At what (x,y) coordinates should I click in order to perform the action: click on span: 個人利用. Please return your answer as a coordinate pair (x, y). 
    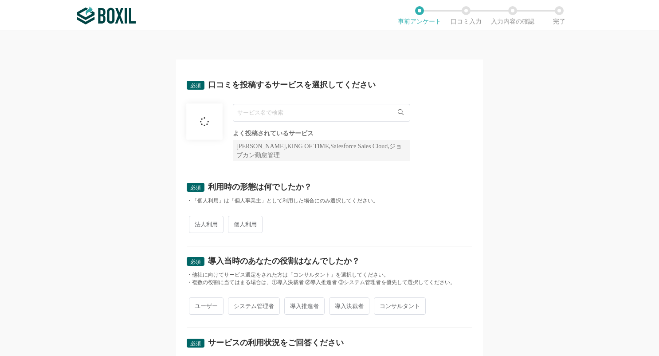
    Looking at the image, I should click on (245, 224).